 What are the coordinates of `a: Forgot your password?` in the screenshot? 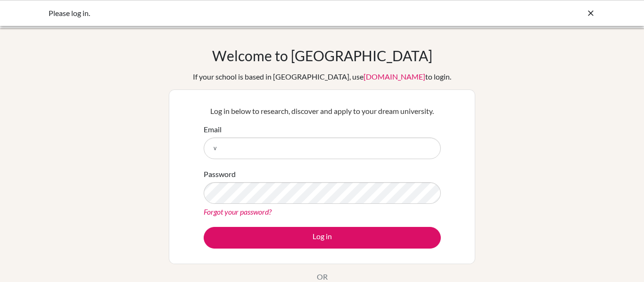 It's located at (238, 212).